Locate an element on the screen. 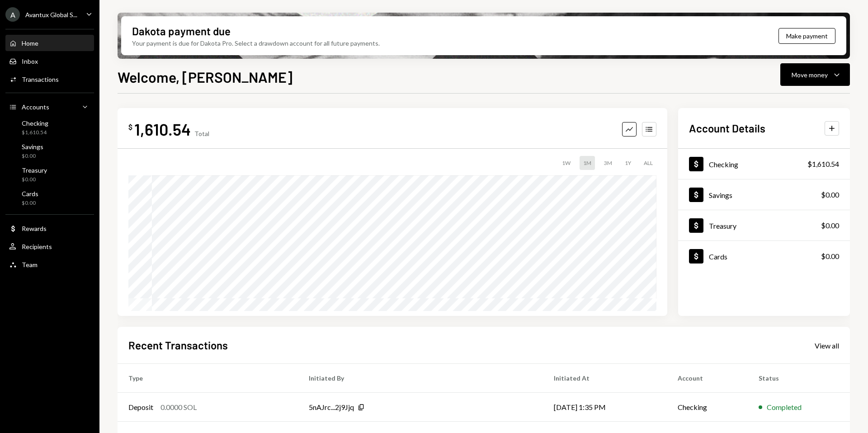 Image resolution: width=868 pixels, height=433 pixels. div: 3M is located at coordinates (608, 163).